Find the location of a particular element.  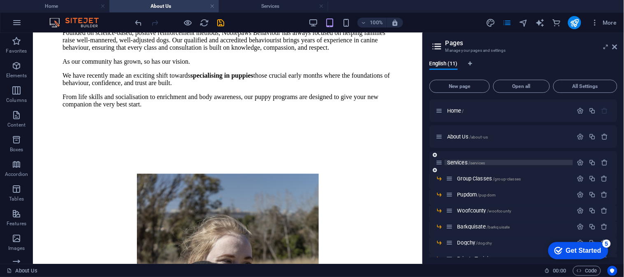

div: About Us/about-us is located at coordinates (509, 137).